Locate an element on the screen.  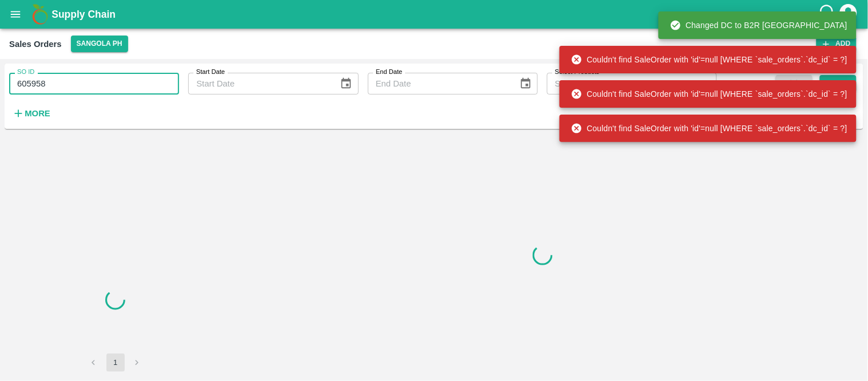
label: SO ID is located at coordinates (26, 72).